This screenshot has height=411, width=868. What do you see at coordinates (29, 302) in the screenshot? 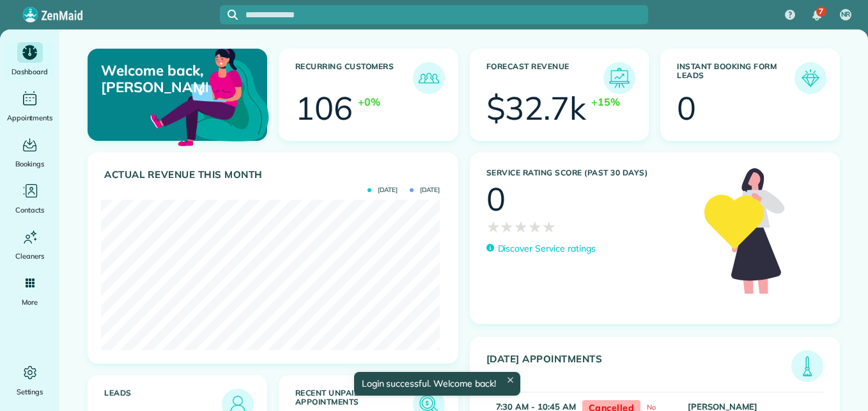
I see `span: More` at bounding box center [29, 302].